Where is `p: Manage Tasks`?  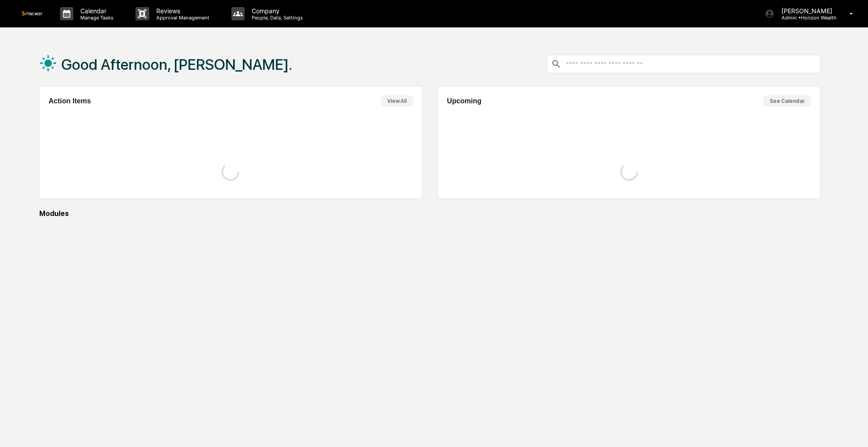
p: Manage Tasks is located at coordinates (95, 18).